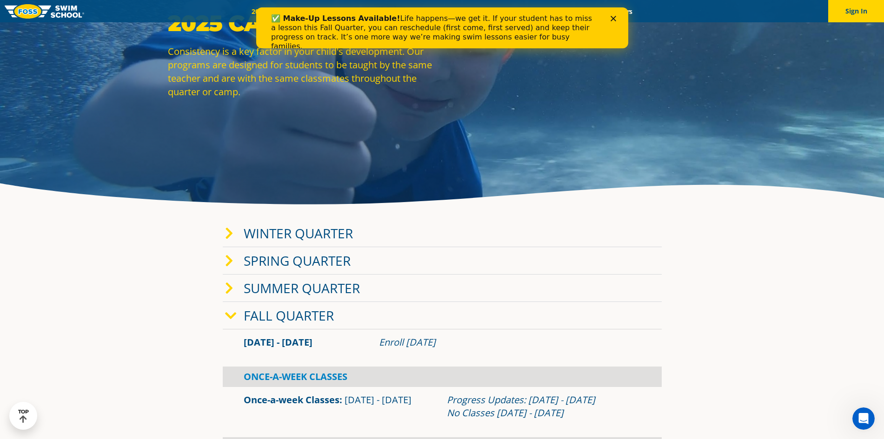 The image size is (884, 439). Describe the element at coordinates (23, 416) in the screenshot. I see `div: TOP` at that location.